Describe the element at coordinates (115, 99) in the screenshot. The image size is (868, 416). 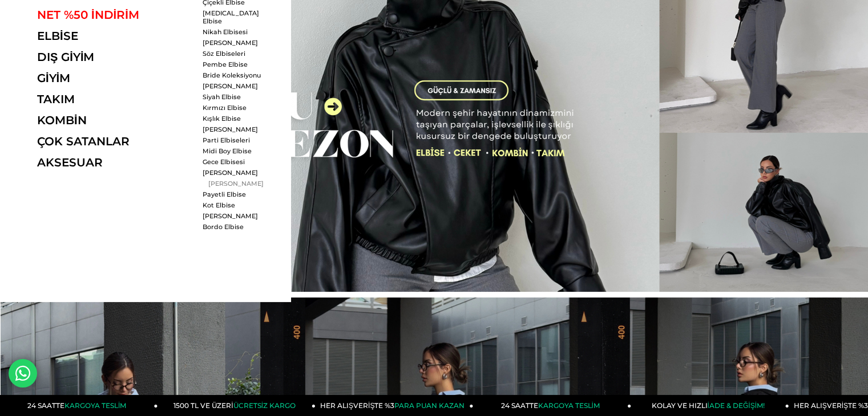
I see `a: TAKIM` at that location.